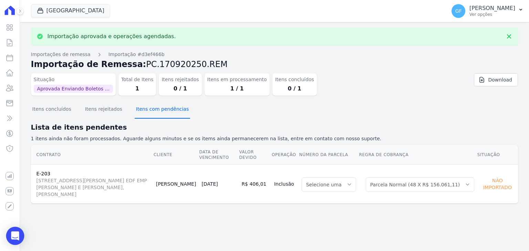  Describe the element at coordinates (274, 64) in the screenshot. I see `h2: Importação de Remessa:` at that location.